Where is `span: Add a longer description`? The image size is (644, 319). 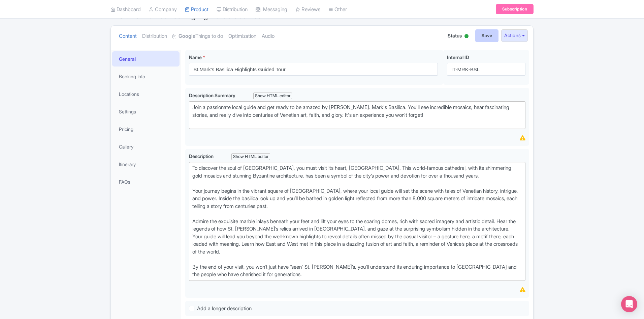
span: Add a longer description is located at coordinates (224, 308).